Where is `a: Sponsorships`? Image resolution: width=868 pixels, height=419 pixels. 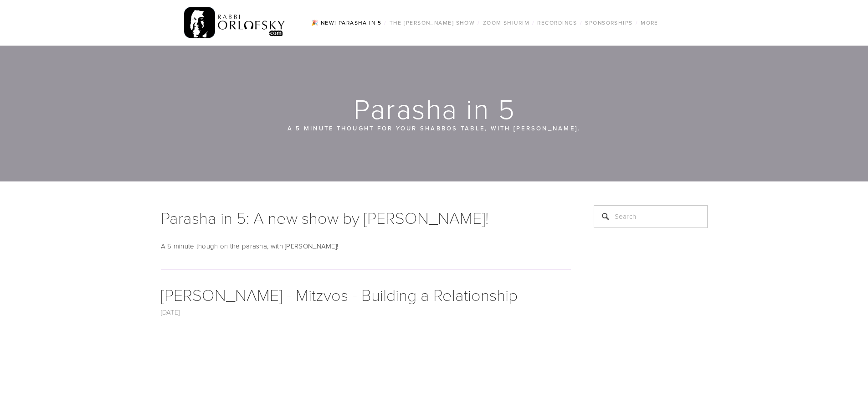
a: Sponsorships is located at coordinates (609, 23).